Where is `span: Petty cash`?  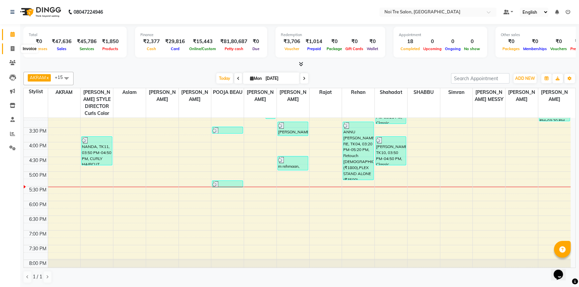
span: Petty cash is located at coordinates (234, 49).